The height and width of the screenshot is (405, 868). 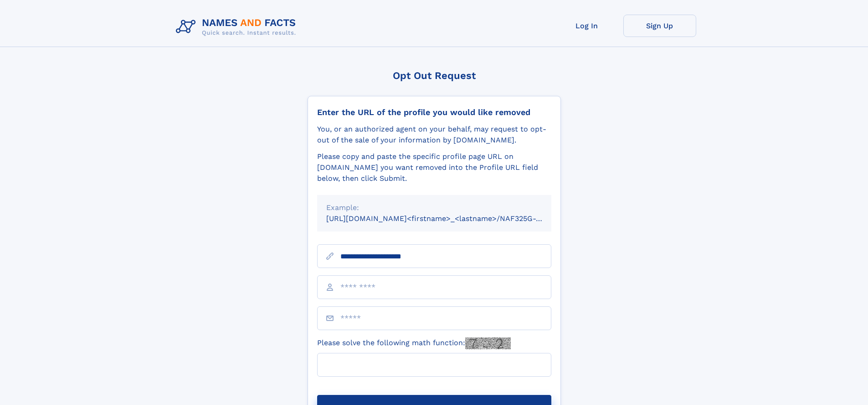 I want to click on label: Please solve the following math function:, so click(x=414, y=343).